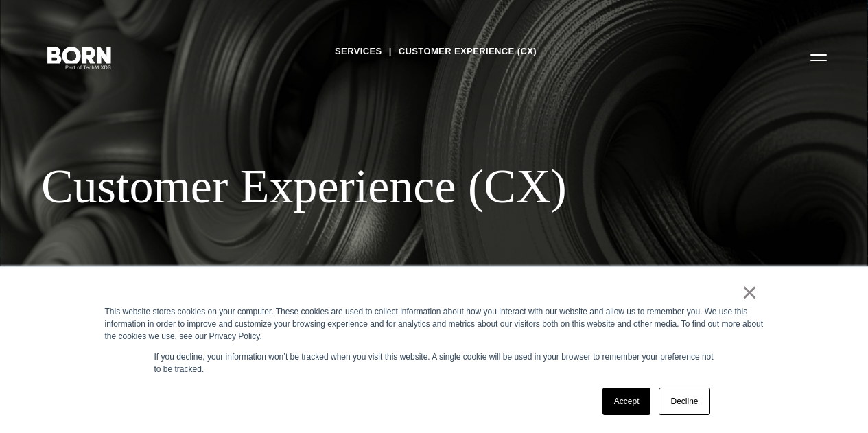  Describe the element at coordinates (358, 52) in the screenshot. I see `a: Services` at that location.